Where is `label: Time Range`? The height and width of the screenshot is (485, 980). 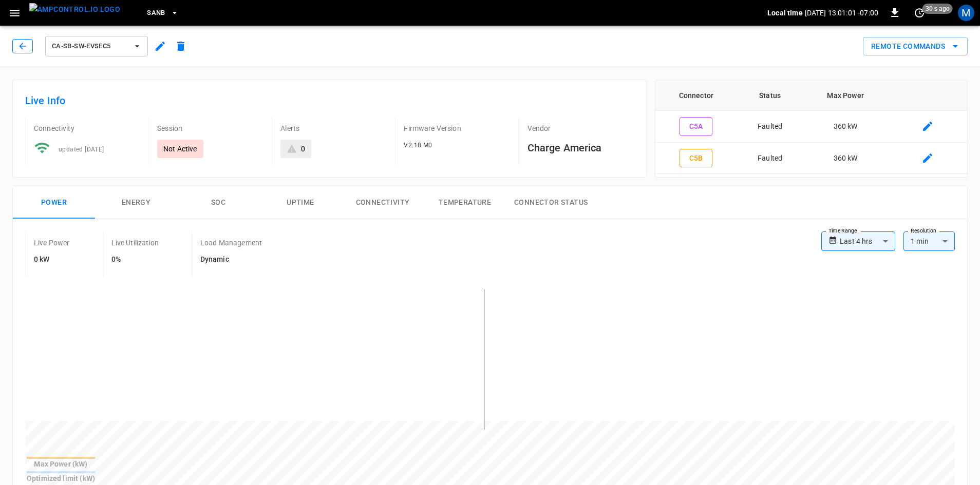
label: Time Range is located at coordinates (843, 231).